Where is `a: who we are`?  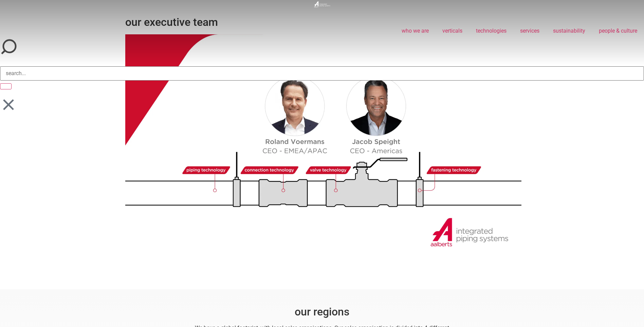
a: who we are is located at coordinates (415, 31).